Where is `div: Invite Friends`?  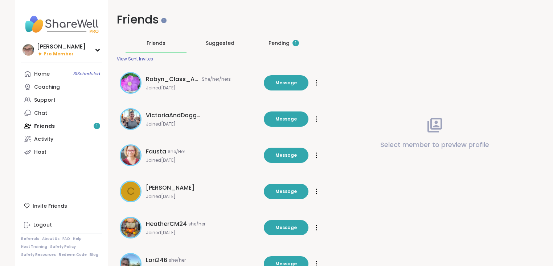 div: Invite Friends is located at coordinates (61, 206).